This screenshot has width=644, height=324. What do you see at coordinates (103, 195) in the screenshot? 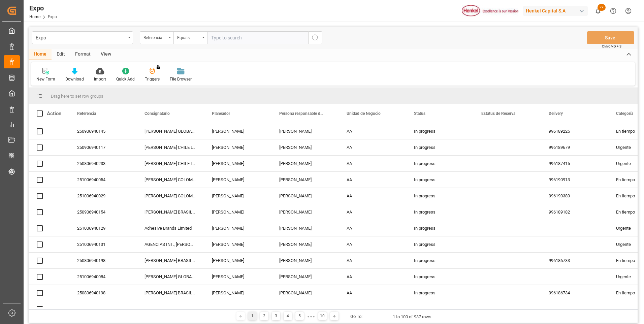
I see `div: 251006940029` at bounding box center [103, 195].